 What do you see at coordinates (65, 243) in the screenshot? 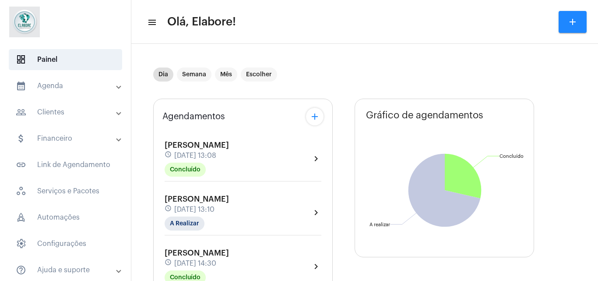
I see `span: Configurações` at bounding box center [65, 243].